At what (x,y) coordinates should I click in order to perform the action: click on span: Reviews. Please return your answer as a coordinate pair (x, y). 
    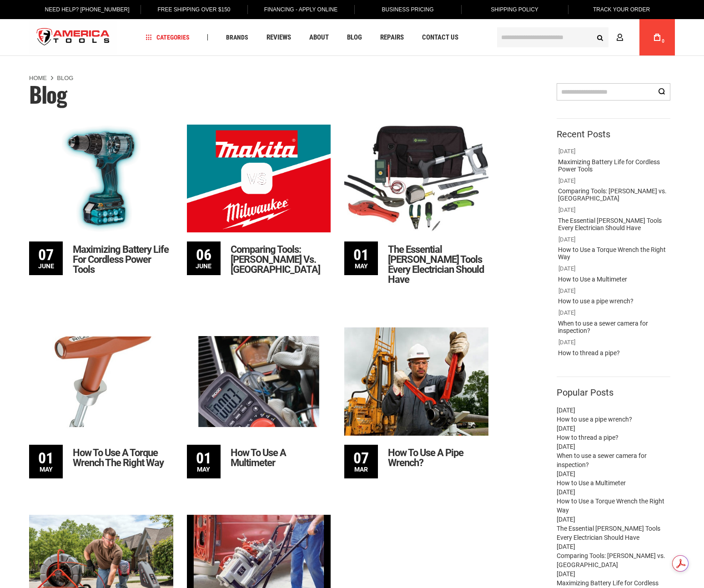
    Looking at the image, I should click on (279, 38).